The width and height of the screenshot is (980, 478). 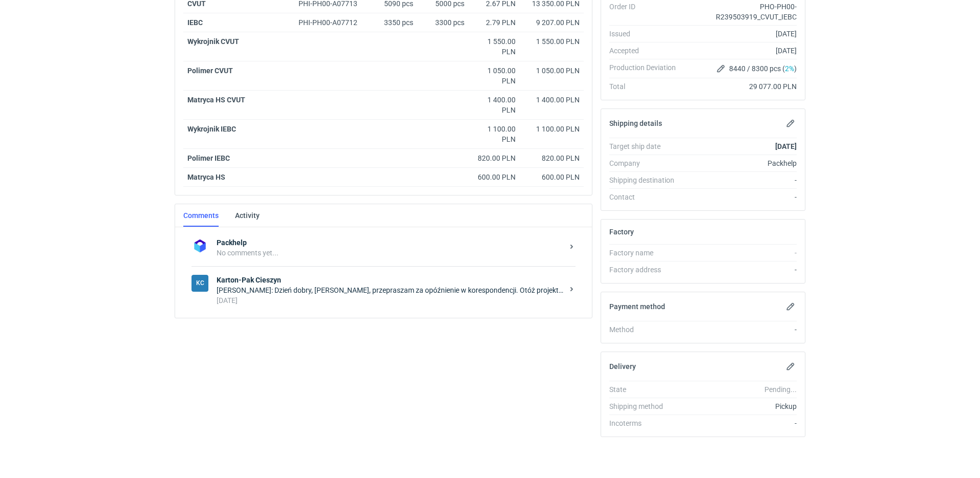 What do you see at coordinates (551, 22) in the screenshot?
I see `div: 9 207.00 PLN` at bounding box center [551, 22].